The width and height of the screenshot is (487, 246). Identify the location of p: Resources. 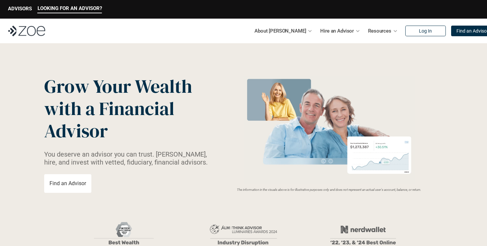
(380, 31).